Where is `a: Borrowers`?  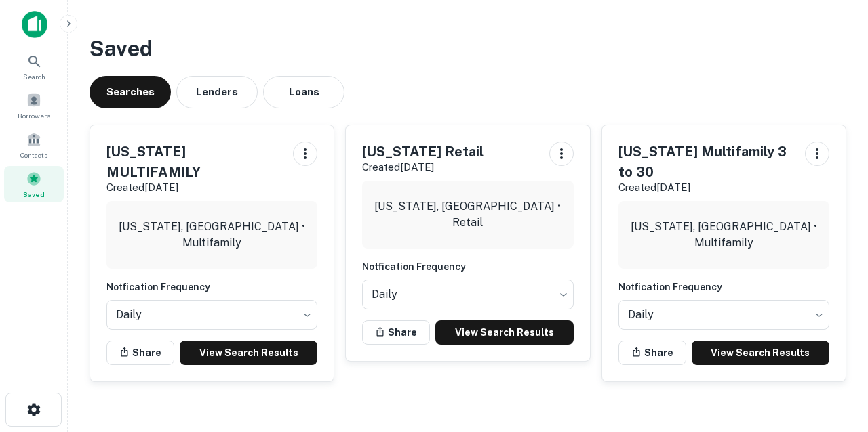 a: Borrowers is located at coordinates (34, 106).